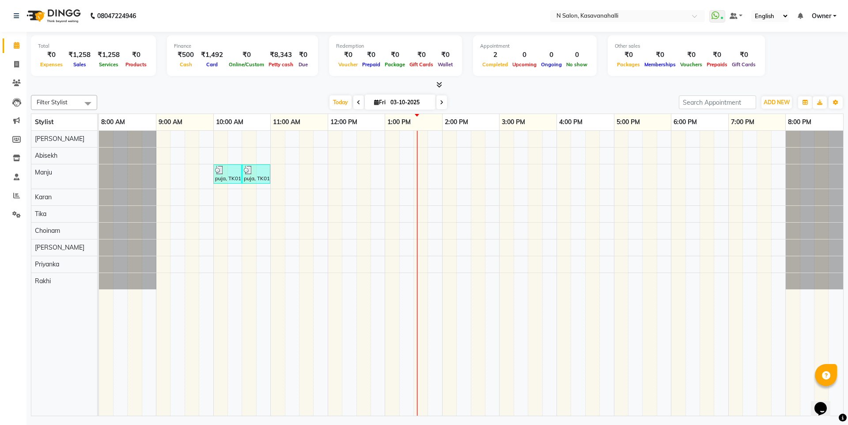 The image size is (848, 425). I want to click on span: Petty cash, so click(281, 64).